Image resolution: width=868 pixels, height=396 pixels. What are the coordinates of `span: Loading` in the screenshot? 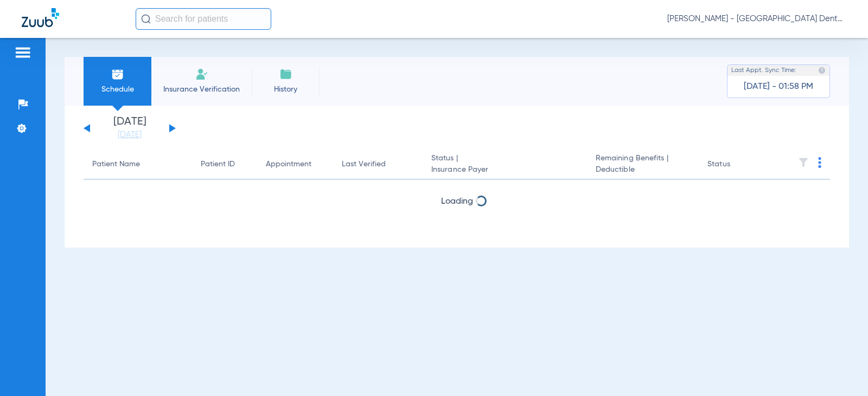 It's located at (456, 201).